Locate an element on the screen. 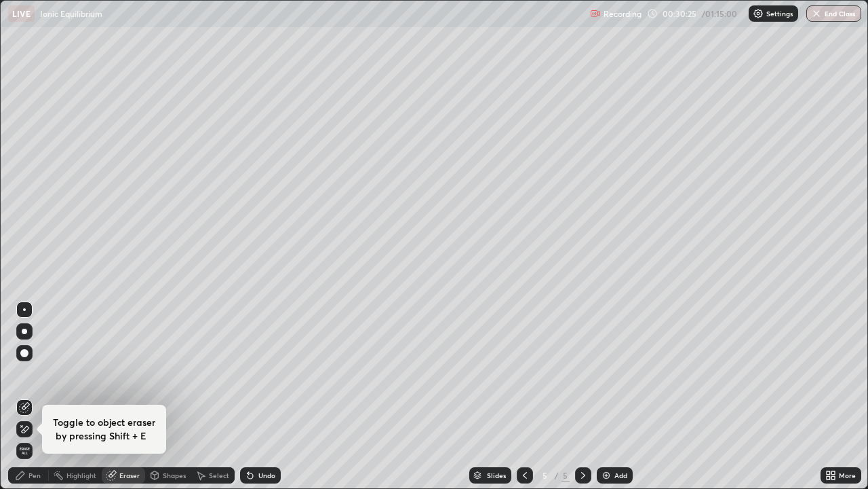  div: Highlight is located at coordinates (81, 475).